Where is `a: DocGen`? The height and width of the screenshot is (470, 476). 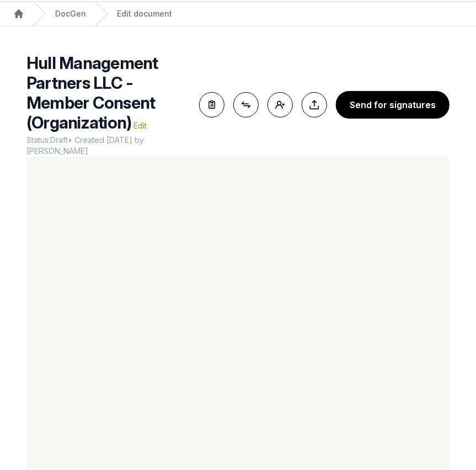
a: DocGen is located at coordinates (71, 14).